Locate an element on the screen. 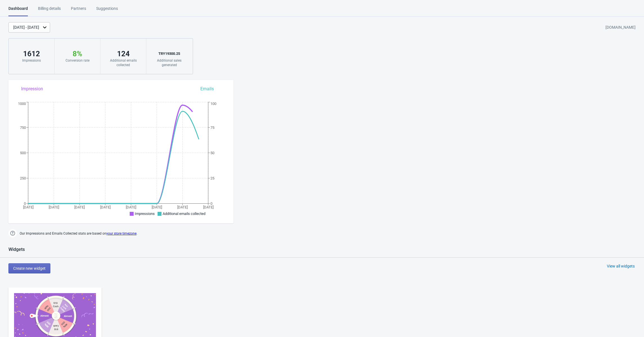 This screenshot has height=337, width=644. tspan: 500 is located at coordinates (23, 153).